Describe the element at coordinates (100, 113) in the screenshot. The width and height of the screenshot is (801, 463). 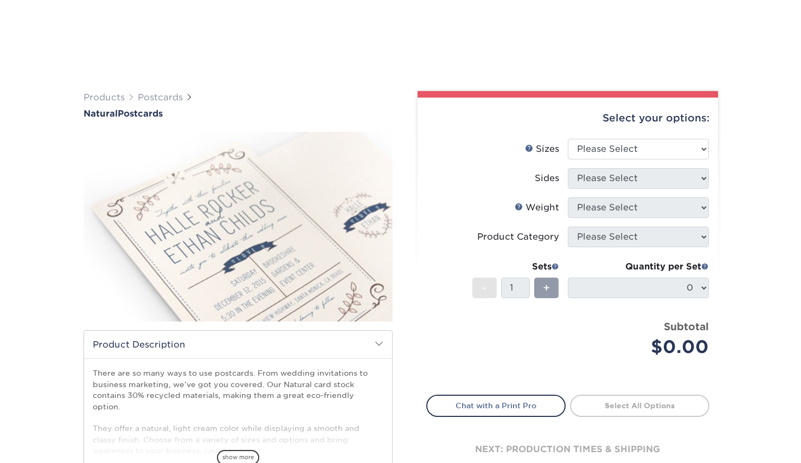
I see `span: Natural` at that location.